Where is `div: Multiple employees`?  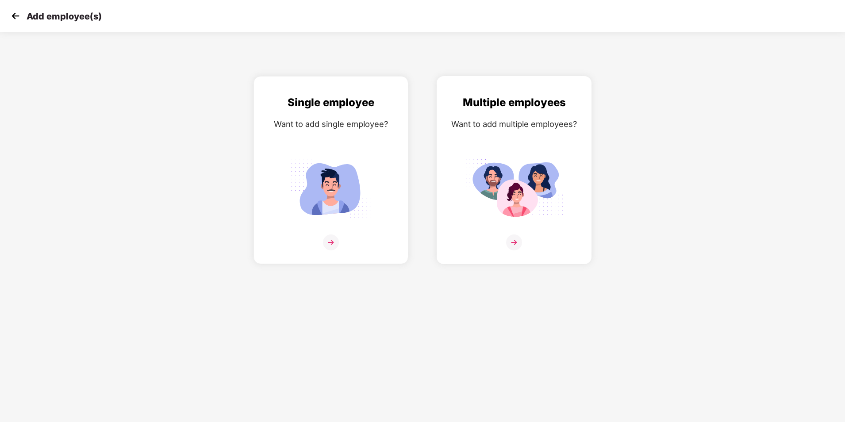 div: Multiple employees is located at coordinates (514, 103).